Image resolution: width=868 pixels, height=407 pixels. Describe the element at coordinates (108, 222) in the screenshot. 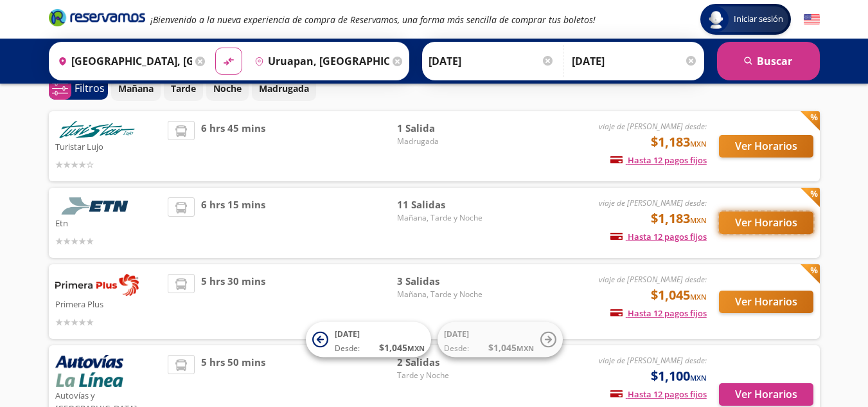

I see `p: Etn` at that location.